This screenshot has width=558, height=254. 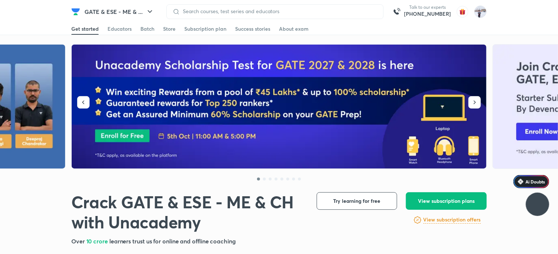 I want to click on span: Ai Doubts, so click(x=535, y=182).